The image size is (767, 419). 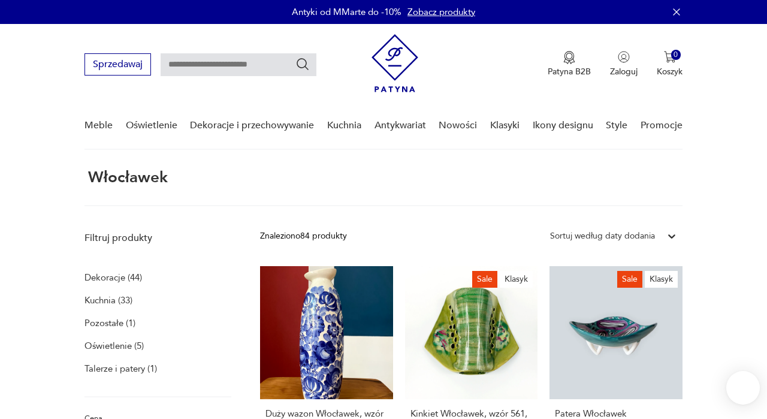 I want to click on a: Antykwariat, so click(x=400, y=125).